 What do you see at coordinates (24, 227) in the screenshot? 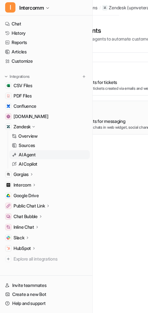
I see `p: Inline Chat` at bounding box center [24, 227].